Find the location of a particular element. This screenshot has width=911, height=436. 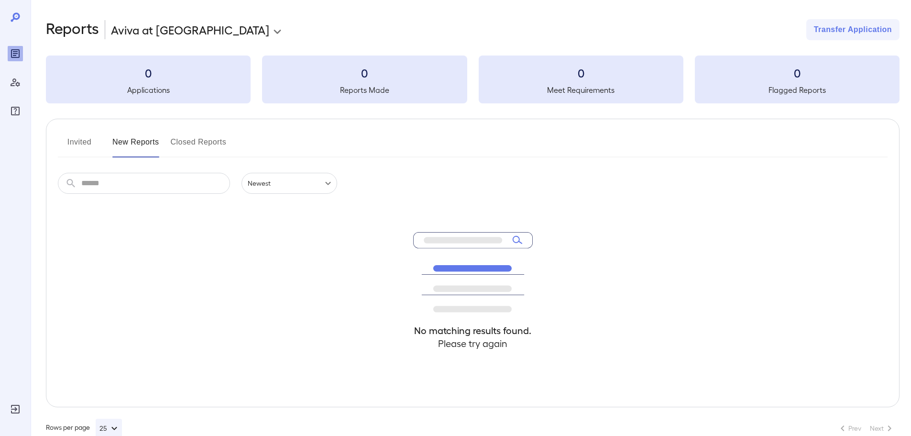

h2: Reports is located at coordinates (72, 30).